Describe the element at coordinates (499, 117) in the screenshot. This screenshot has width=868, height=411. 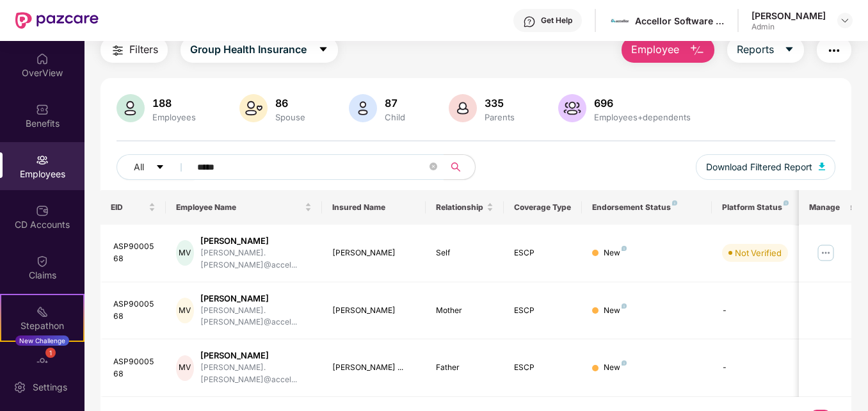
I see `div: Parents` at that location.